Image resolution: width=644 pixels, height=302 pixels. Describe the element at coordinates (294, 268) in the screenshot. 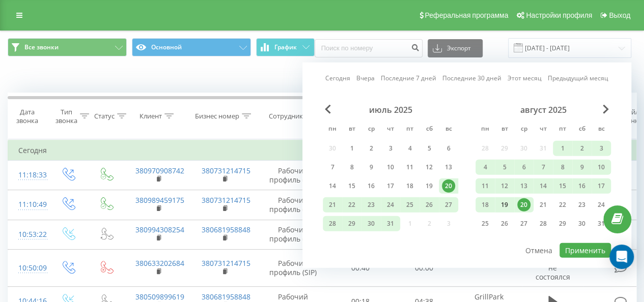

I see `td: Рабочий профиль (SIP)` at that location.